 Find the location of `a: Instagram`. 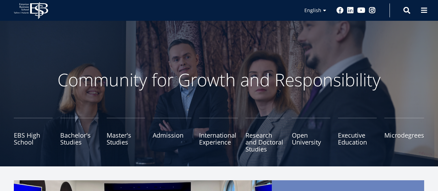

a: Instagram is located at coordinates (372, 10).